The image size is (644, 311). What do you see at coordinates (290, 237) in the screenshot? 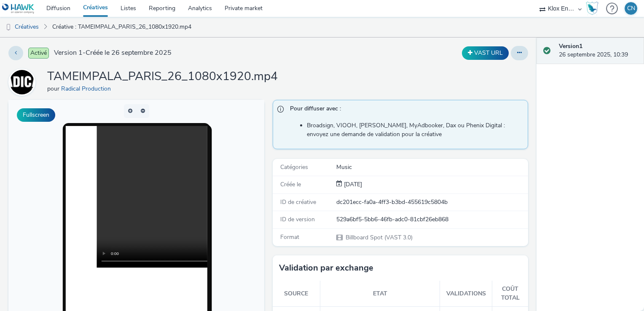
I see `span: Format` at bounding box center [290, 237].